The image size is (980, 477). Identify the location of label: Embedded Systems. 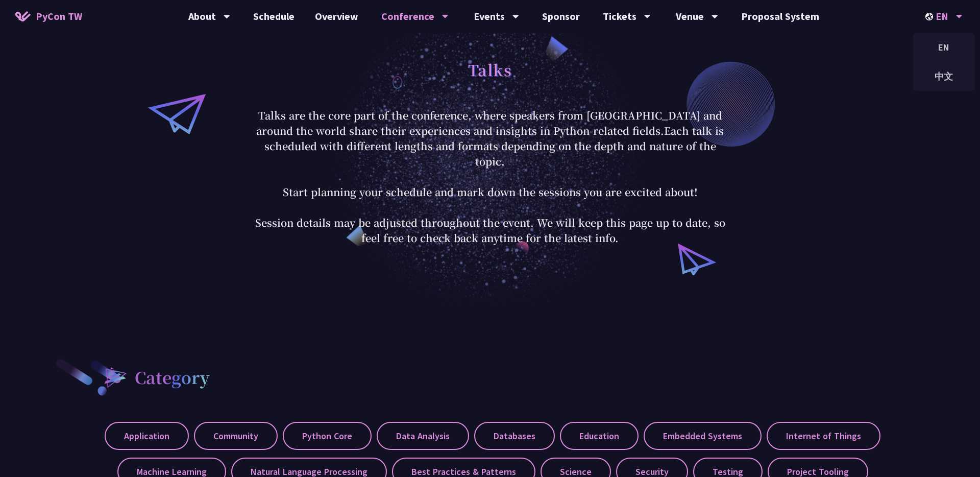
(702, 436).